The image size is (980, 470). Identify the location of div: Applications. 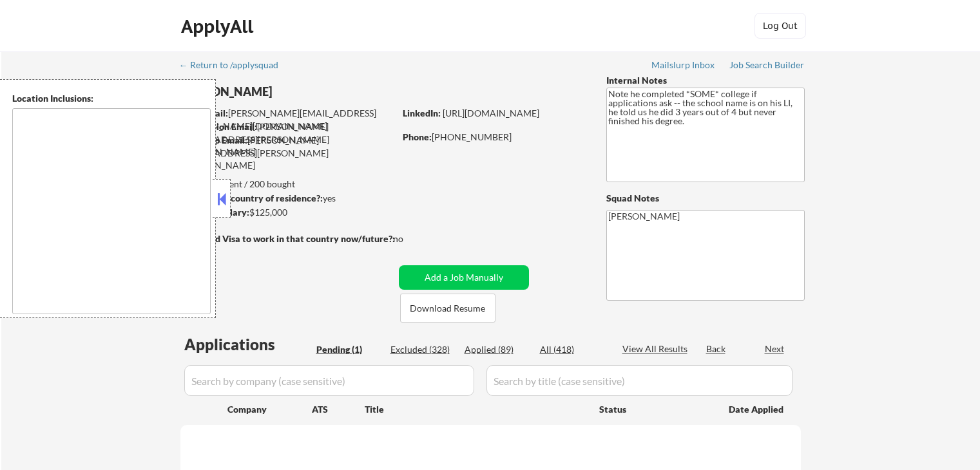
(248, 345).